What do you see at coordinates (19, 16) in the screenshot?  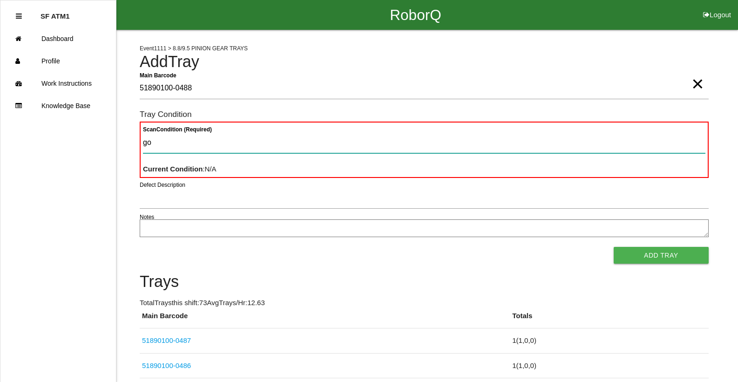 I see `div: Close` at bounding box center [19, 16].